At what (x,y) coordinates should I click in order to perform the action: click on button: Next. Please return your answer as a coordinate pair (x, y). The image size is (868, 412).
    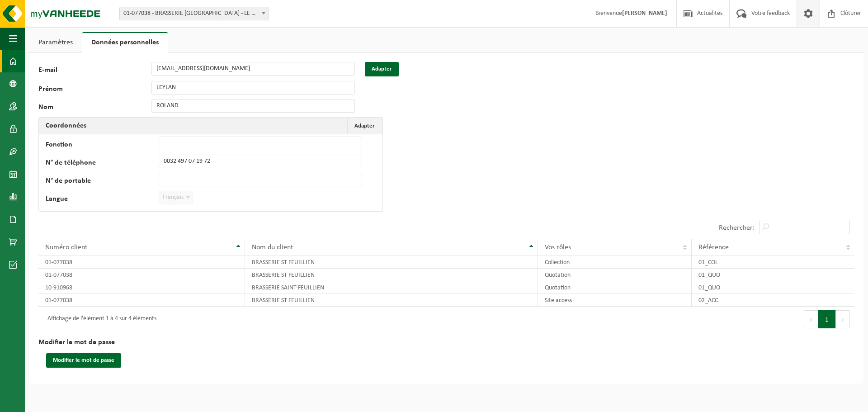
    Looking at the image, I should click on (843, 319).